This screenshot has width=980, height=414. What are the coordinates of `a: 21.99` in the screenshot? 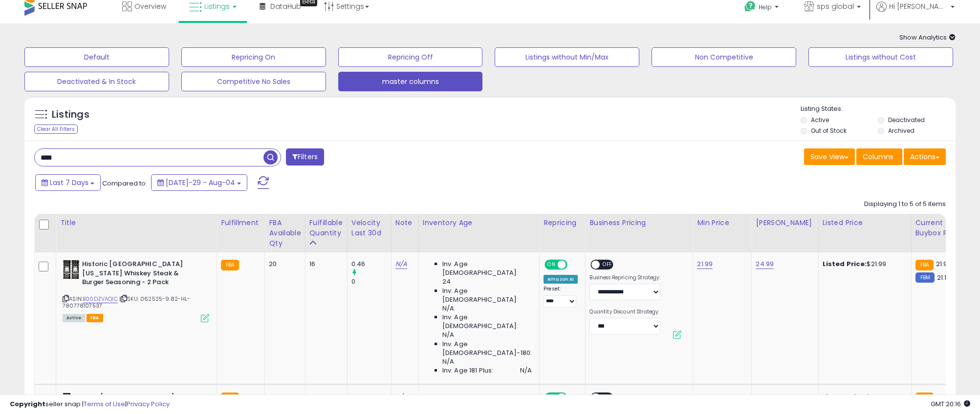 It's located at (705, 264).